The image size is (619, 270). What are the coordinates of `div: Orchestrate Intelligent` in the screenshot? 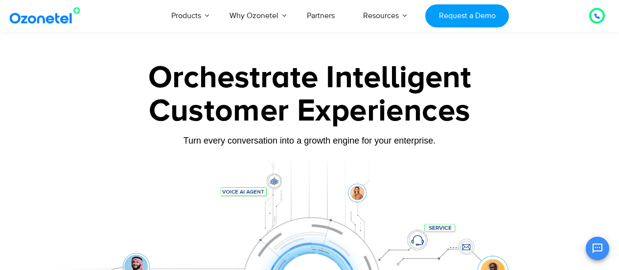 It's located at (310, 78).